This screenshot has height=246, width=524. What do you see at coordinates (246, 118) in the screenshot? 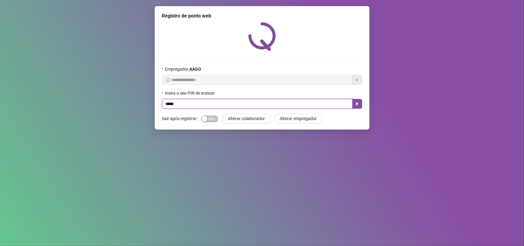
I see `span: Alterar colaborador` at bounding box center [246, 118].